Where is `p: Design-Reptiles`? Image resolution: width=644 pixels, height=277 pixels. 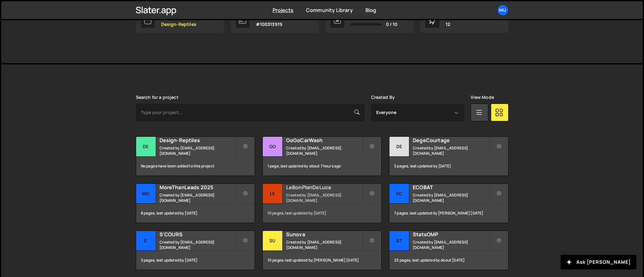
p: Design-Reptiles is located at coordinates (179, 24).